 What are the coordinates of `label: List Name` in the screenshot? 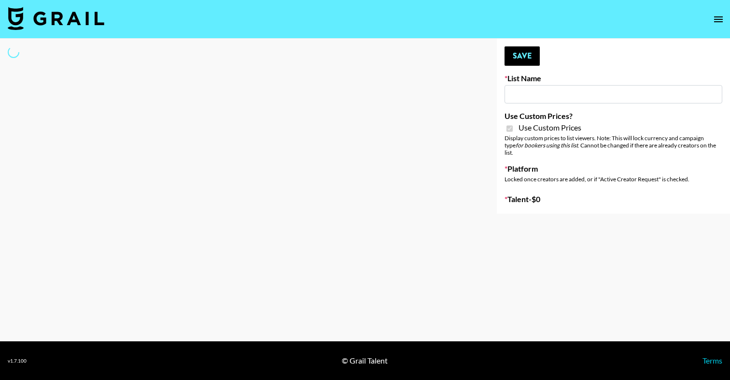 It's located at (613, 78).